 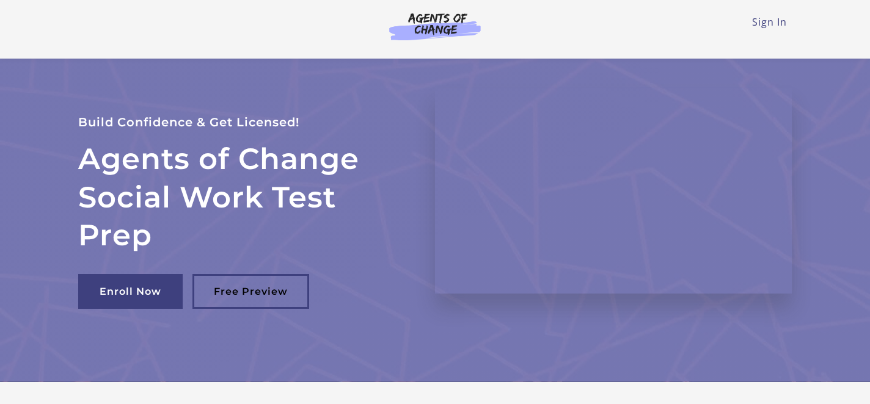 What do you see at coordinates (250, 291) in the screenshot?
I see `a: Free Preview` at bounding box center [250, 291].